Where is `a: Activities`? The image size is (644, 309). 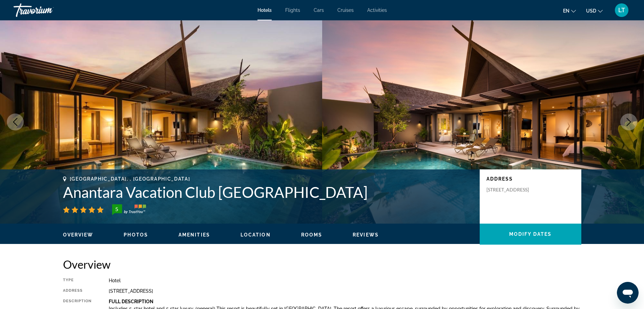
a: Activities is located at coordinates (377, 10).